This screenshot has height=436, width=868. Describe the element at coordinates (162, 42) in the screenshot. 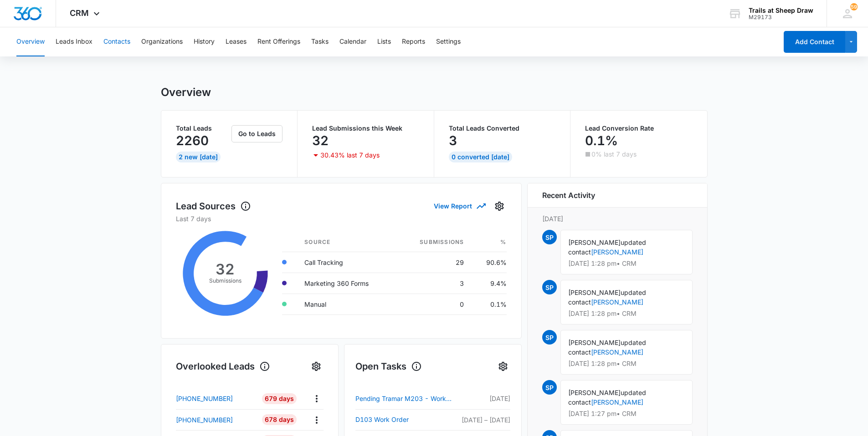

I see `button: Organizations` at that location.